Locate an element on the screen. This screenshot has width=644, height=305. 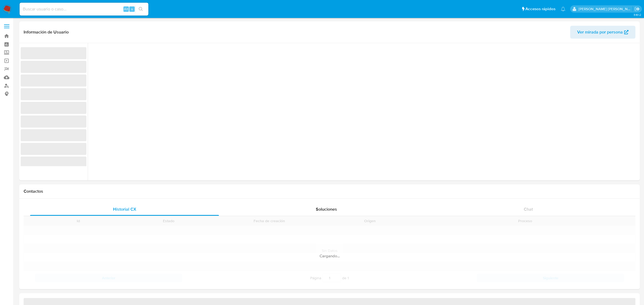
h1: Información de Usuario is located at coordinates (46, 32).